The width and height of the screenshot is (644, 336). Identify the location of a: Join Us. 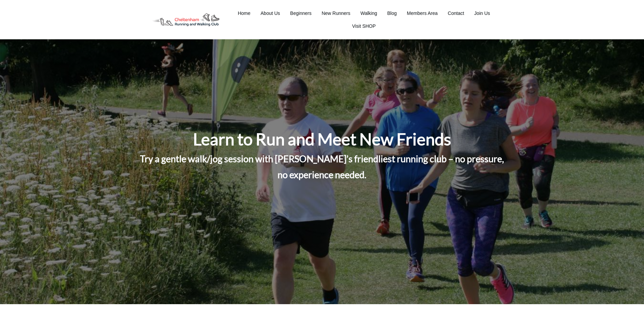
(482, 13).